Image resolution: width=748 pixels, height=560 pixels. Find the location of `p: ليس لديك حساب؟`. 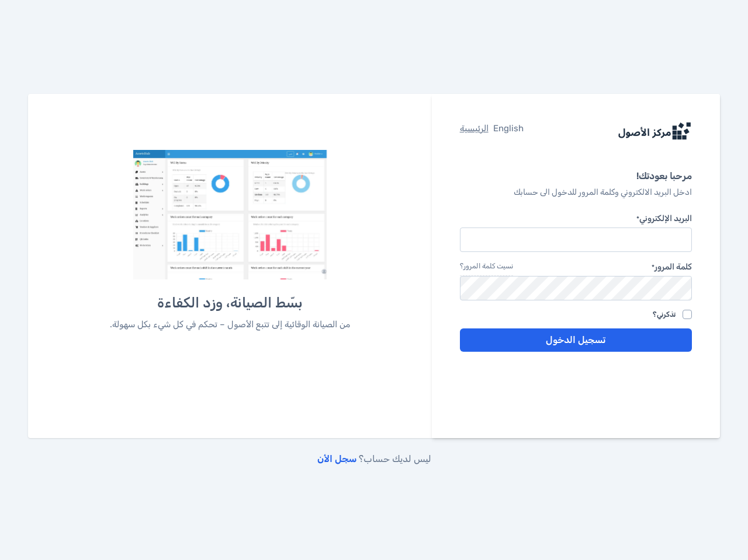

p: ليس لديك حساب؟ is located at coordinates (374, 460).